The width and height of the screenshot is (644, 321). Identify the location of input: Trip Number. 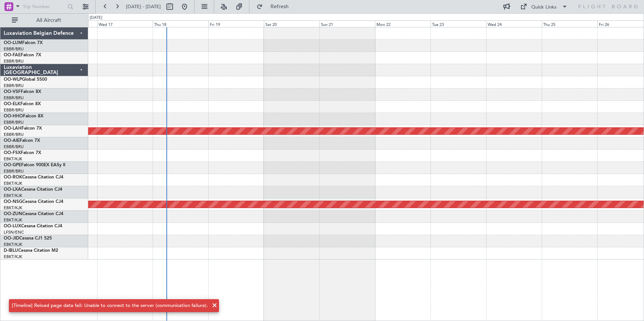
(44, 7).